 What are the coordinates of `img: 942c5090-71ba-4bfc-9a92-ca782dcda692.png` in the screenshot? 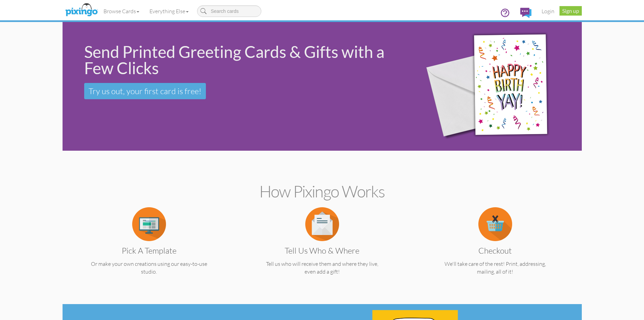 It's located at (495, 86).